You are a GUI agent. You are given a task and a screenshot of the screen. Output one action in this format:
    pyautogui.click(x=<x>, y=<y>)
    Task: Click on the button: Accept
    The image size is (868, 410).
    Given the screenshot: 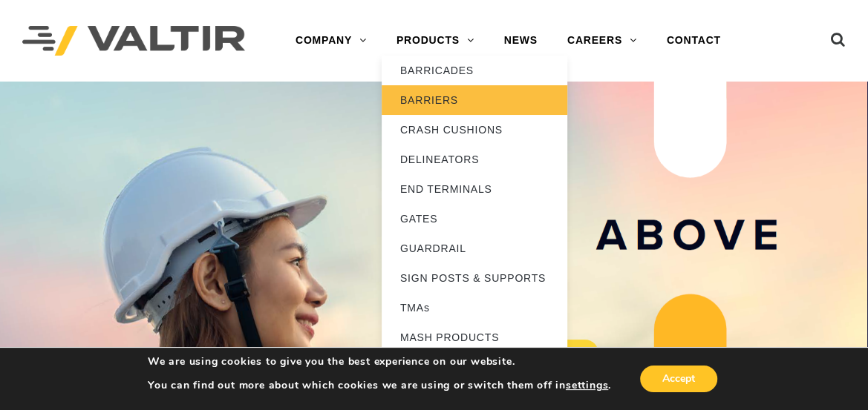 What is the action you would take?
    pyautogui.click(x=679, y=380)
    